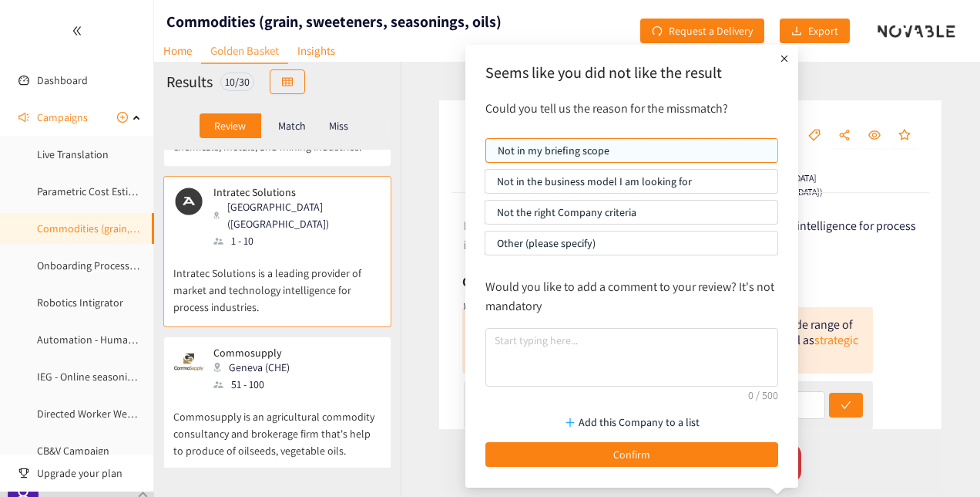  What do you see at coordinates (190, 82) in the screenshot?
I see `h2: Results` at bounding box center [190, 82].